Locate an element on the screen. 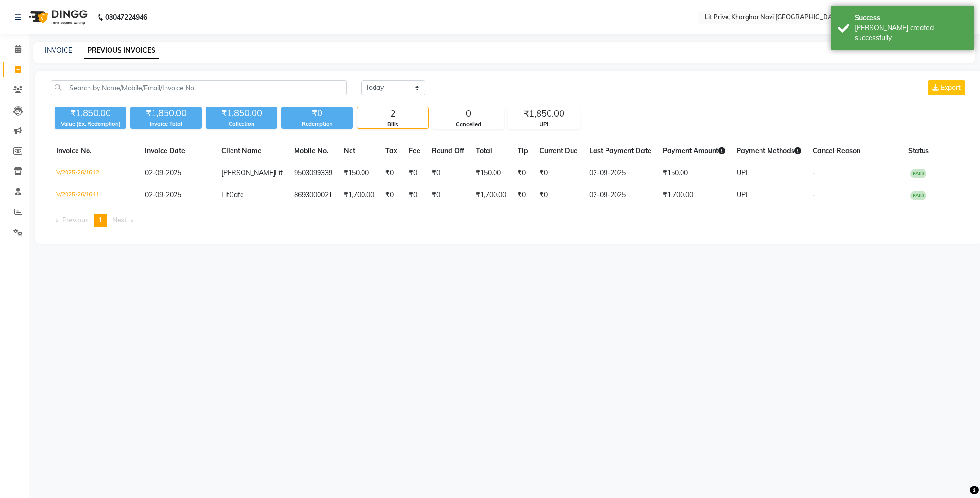 The width and height of the screenshot is (980, 498). span: Status is located at coordinates (918, 151).